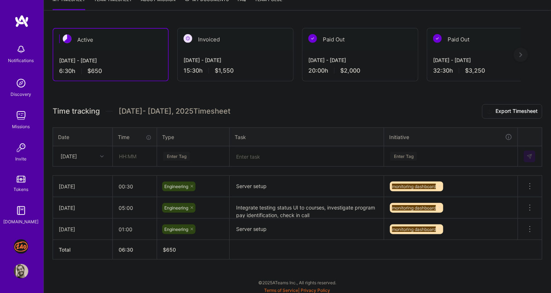  I want to click on span: $1,550, so click(224, 70).